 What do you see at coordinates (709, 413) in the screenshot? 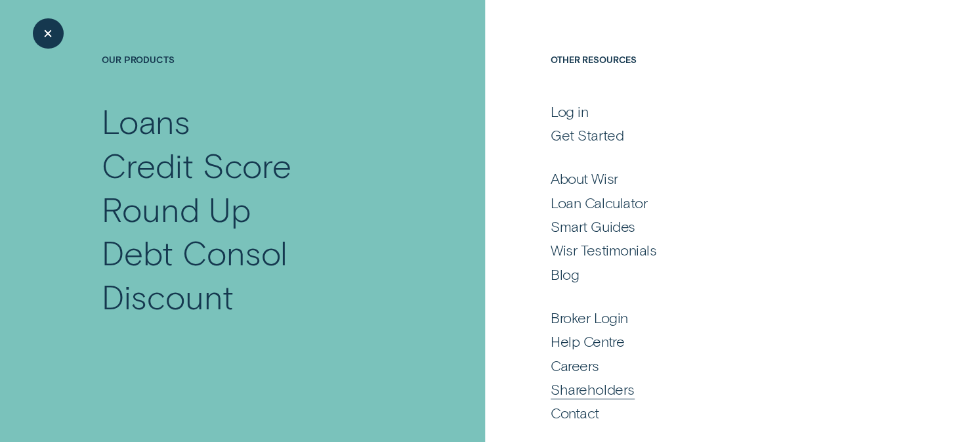
I see `a: Contact` at bounding box center [709, 413].